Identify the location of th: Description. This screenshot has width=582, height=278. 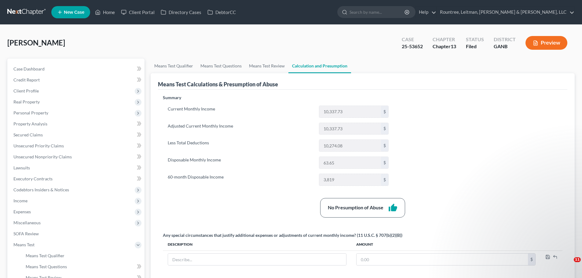
(257, 245).